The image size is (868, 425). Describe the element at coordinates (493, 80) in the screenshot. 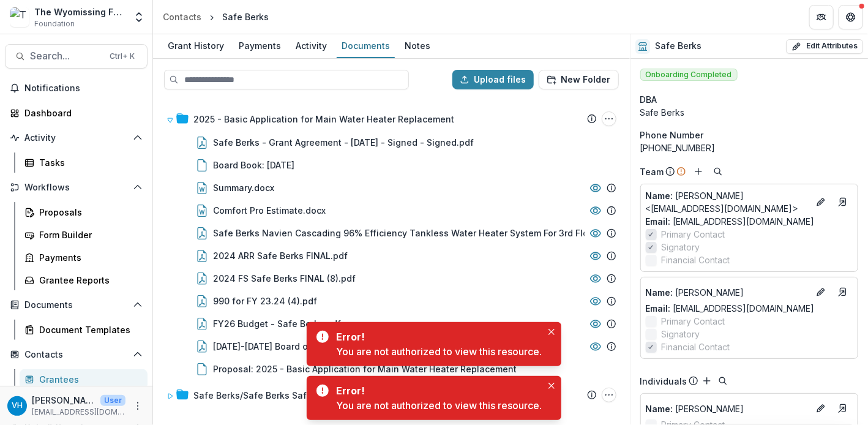

I see `button: Upload files` at that location.